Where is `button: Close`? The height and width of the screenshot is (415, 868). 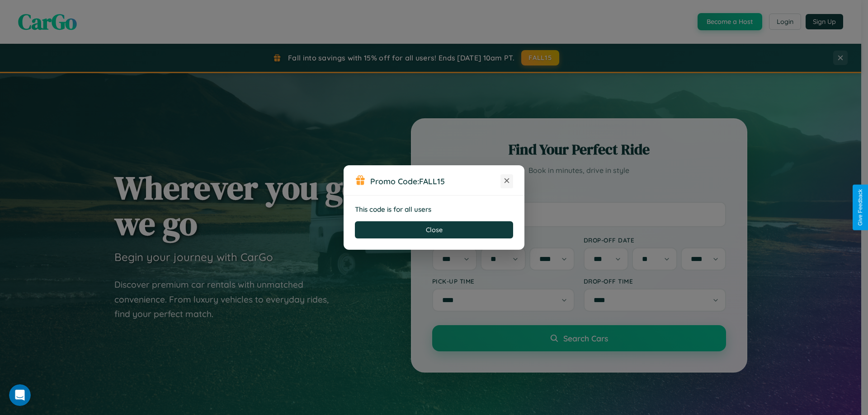
button: Close is located at coordinates (434, 230).